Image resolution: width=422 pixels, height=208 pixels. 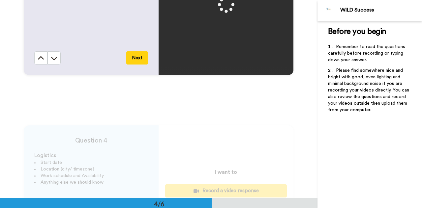 What do you see at coordinates (357, 32) in the screenshot?
I see `span: Before you begin` at bounding box center [357, 32].